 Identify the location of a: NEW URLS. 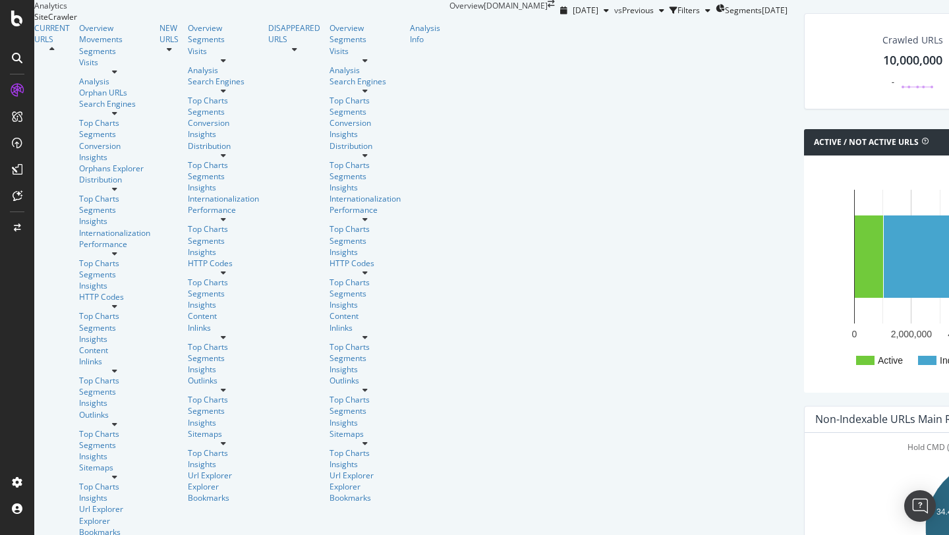
(169, 34).